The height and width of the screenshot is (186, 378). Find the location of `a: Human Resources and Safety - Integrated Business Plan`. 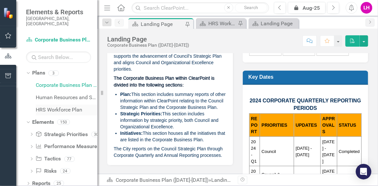

a: Human Resources and Safety - Integrated Business Plan is located at coordinates (67, 98).